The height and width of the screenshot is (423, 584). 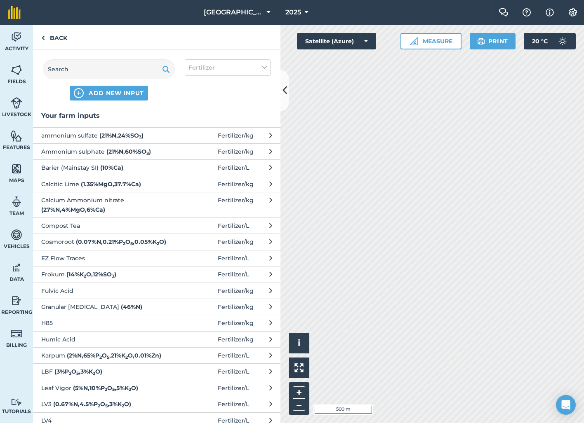 I want to click on button: EZ Flow Traces Fertilizer/L, so click(x=157, y=258).